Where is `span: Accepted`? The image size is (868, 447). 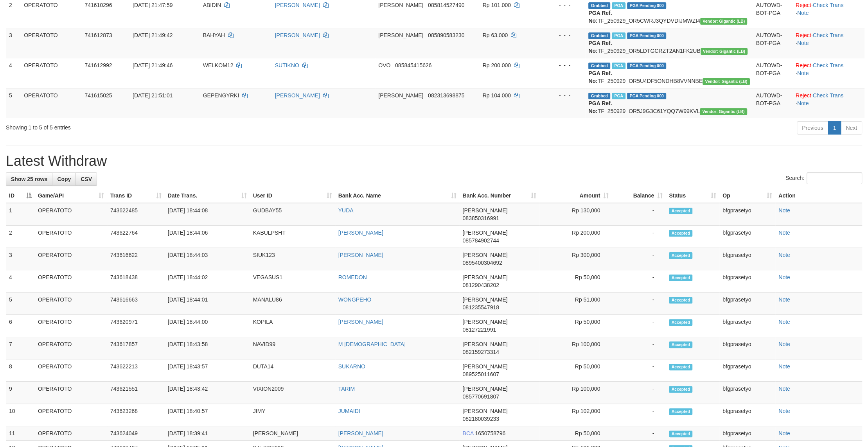
span: Accepted is located at coordinates (680, 367).